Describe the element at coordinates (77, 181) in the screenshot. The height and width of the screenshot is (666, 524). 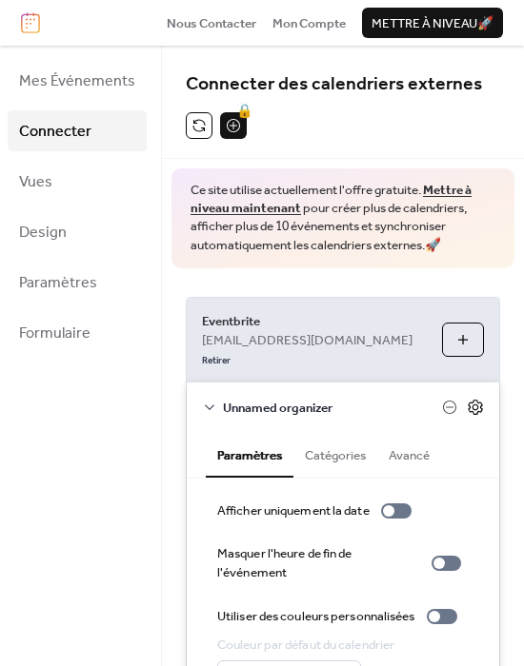
I see `a: Vues` at that location.